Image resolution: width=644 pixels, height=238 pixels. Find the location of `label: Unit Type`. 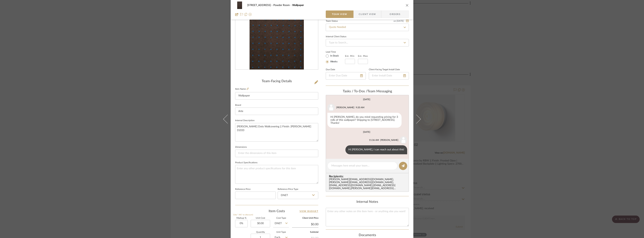

label: Unit Type is located at coordinates (281, 232).